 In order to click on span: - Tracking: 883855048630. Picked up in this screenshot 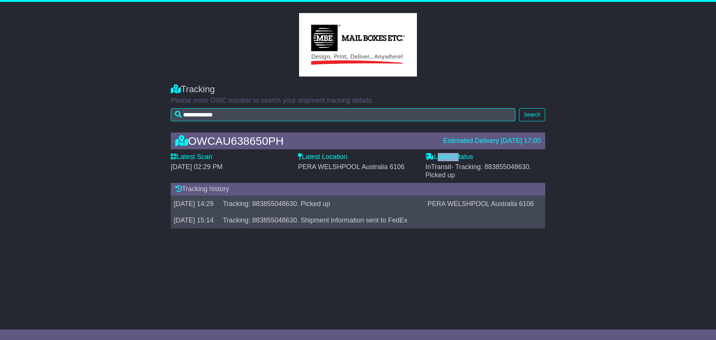, I will do `click(479, 171)`.